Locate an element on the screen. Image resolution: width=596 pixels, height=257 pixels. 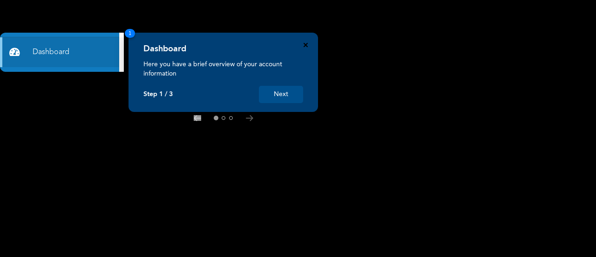
button: Next is located at coordinates (281, 94).